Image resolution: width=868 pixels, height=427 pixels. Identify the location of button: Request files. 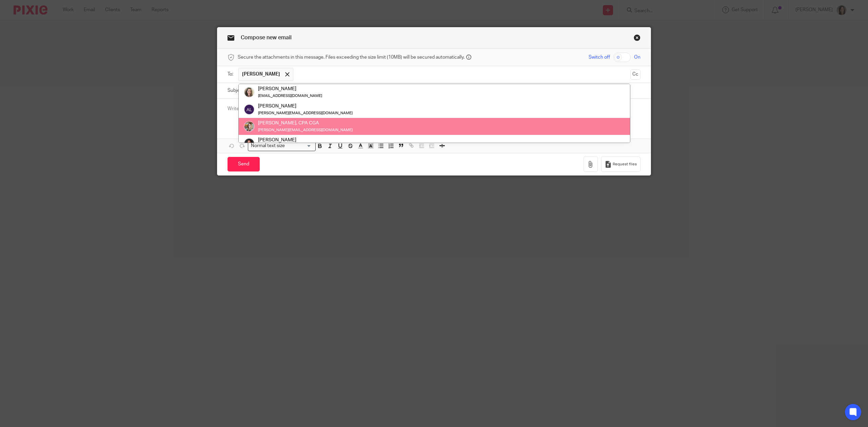
(621, 164).